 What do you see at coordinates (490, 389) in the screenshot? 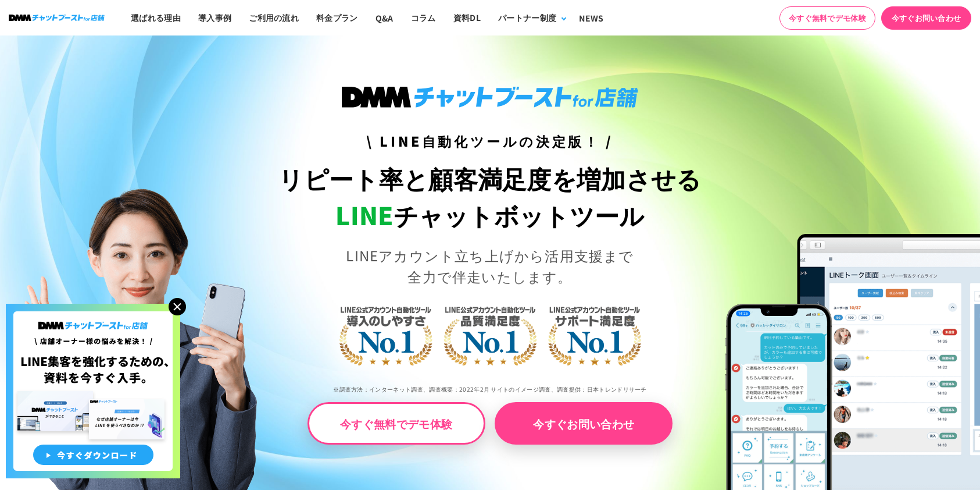
I see `p: ※調査方法：インターネット調査、調査概要：2022年2月 サイトのイメージ調査、調査提供：日本トレンドリサーチ` at bounding box center [490, 389].